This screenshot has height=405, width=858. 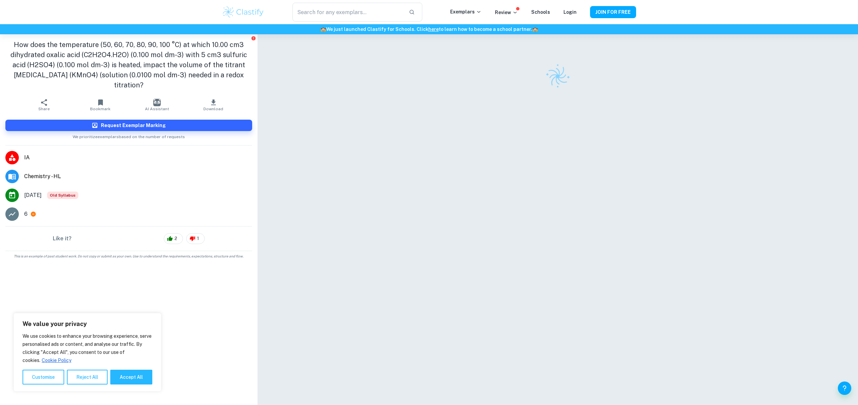 I want to click on h6: We just launched Clastify for Schools. Click to learn how to become a school partner., so click(x=429, y=29).